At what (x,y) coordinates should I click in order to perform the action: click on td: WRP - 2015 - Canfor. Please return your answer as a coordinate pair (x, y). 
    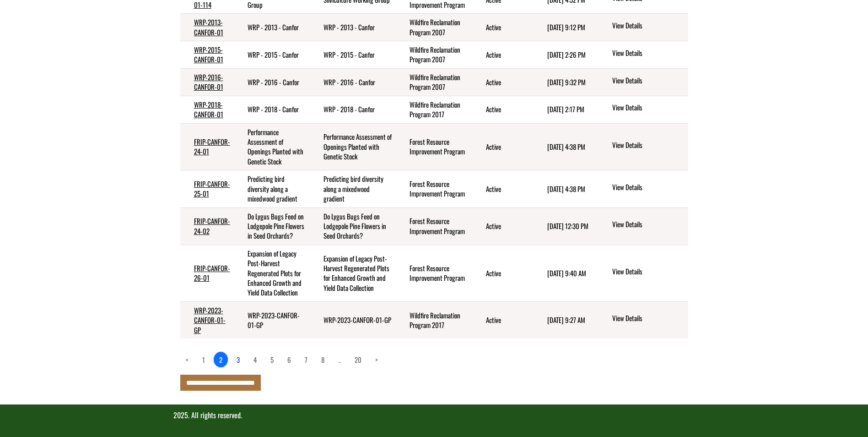
    Looking at the image, I should click on (272, 55).